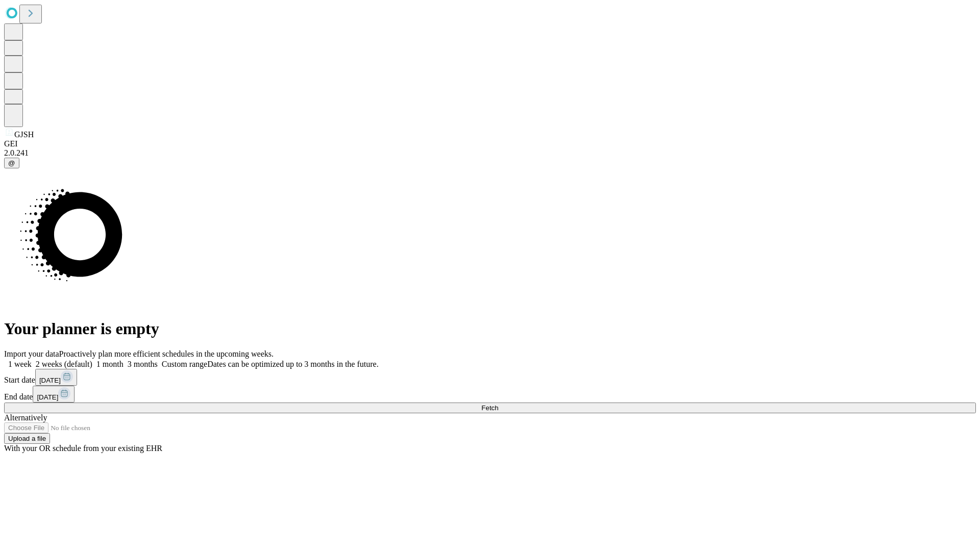 Image resolution: width=980 pixels, height=551 pixels. I want to click on span: GJSH, so click(24, 134).